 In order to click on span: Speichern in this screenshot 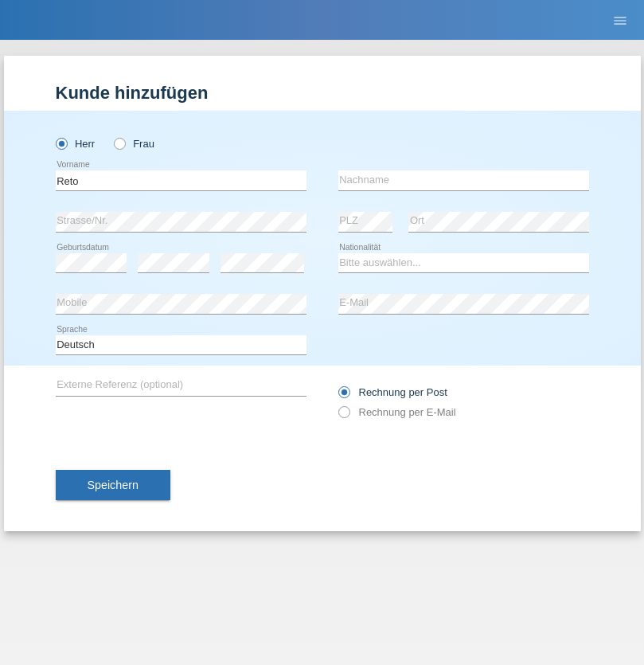, I will do `click(113, 485)`.